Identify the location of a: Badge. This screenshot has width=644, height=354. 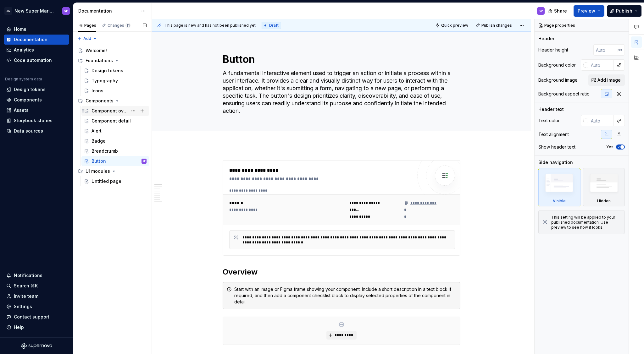
(115, 141).